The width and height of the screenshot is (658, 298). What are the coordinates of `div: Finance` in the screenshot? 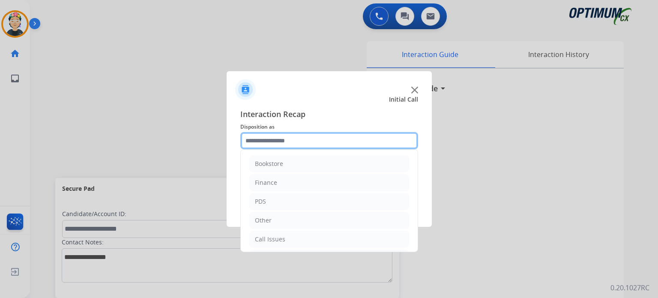 It's located at (266, 183).